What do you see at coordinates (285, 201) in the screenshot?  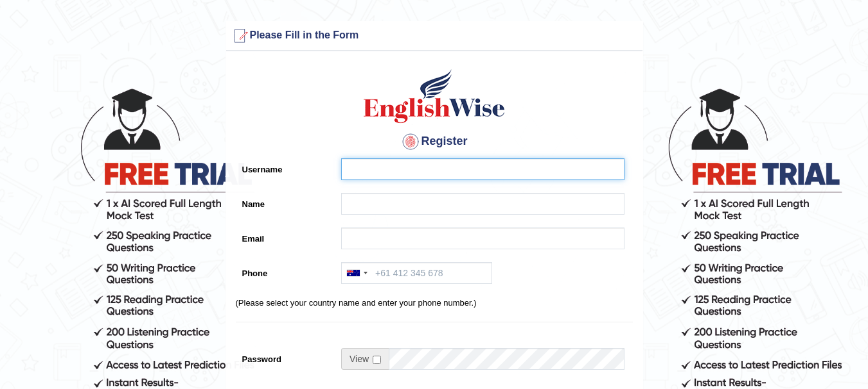 I see `label: Name` at bounding box center [285, 201].